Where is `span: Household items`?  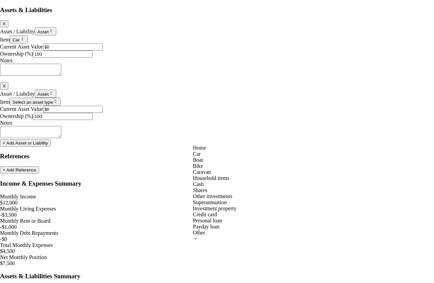 span: Household items is located at coordinates (211, 178).